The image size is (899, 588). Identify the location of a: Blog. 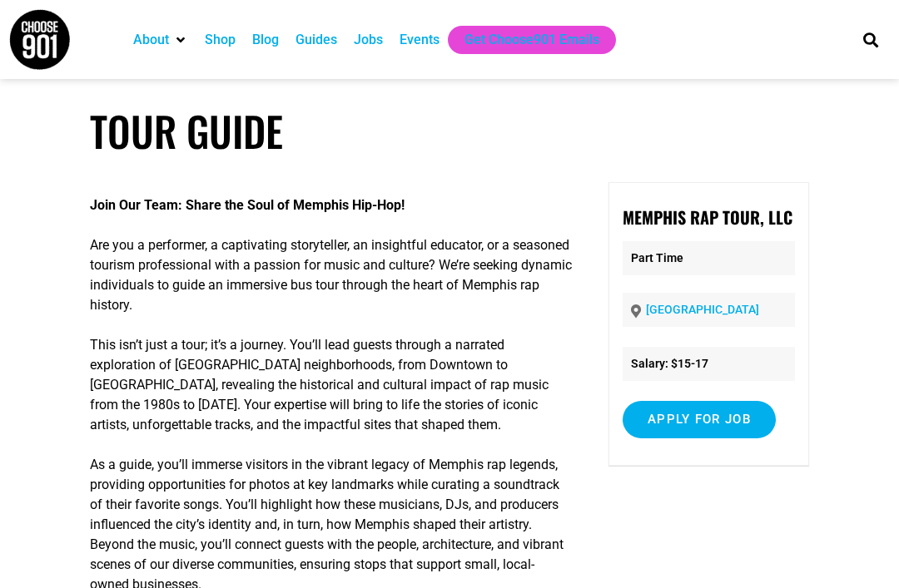
(265, 40).